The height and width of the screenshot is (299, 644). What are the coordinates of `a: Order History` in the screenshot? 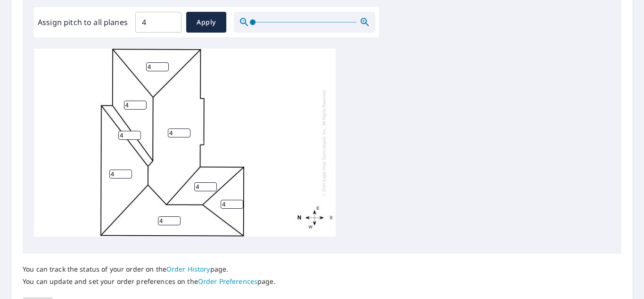 It's located at (188, 269).